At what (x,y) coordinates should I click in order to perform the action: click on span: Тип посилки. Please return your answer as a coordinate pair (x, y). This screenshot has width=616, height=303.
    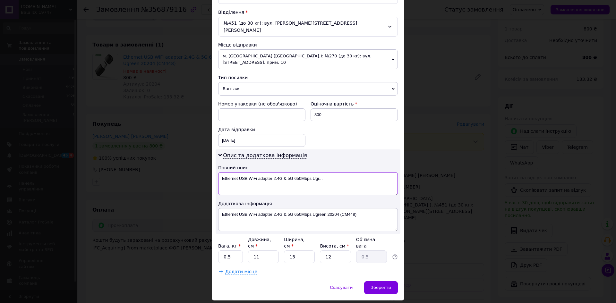
    Looking at the image, I should click on (233, 78).